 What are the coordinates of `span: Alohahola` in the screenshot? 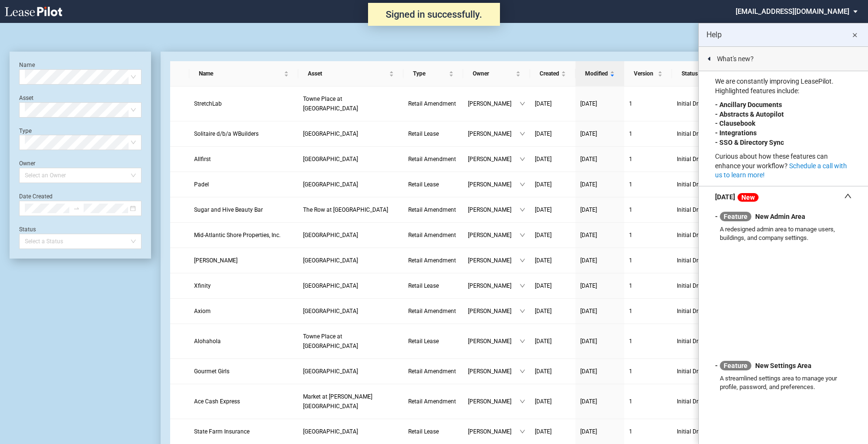 It's located at (208, 341).